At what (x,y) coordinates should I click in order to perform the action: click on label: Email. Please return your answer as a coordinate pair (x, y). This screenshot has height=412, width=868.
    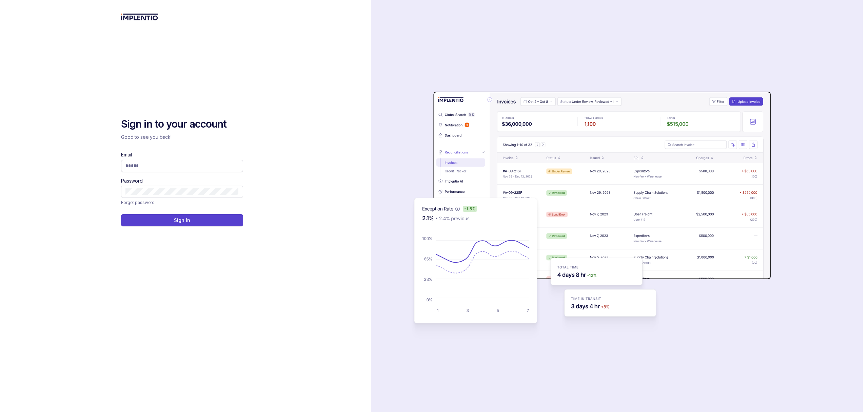
    Looking at the image, I should click on (126, 155).